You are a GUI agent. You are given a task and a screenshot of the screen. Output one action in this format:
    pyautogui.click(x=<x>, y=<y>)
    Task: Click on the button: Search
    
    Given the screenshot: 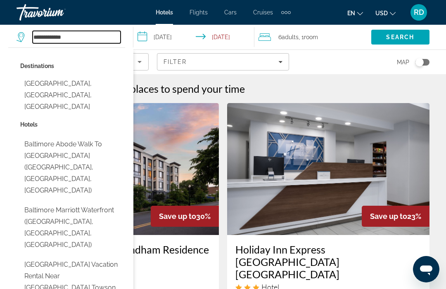 What is the action you would take?
    pyautogui.click(x=400, y=37)
    